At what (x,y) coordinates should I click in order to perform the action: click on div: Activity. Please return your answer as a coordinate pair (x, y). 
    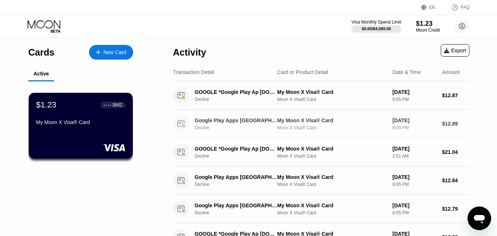
    Looking at the image, I should click on (189, 52).